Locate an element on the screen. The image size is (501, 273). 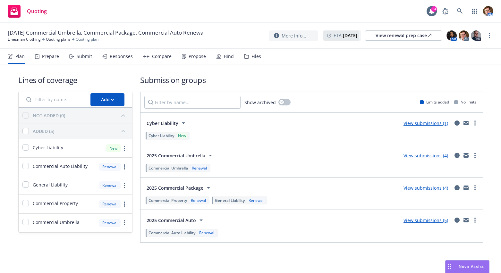
div: Bind is located at coordinates (228, 56).